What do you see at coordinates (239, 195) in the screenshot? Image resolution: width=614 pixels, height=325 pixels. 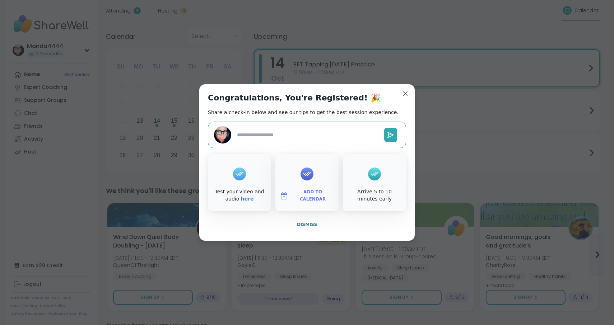 I see `div: Test your video and audio` at bounding box center [239, 195].